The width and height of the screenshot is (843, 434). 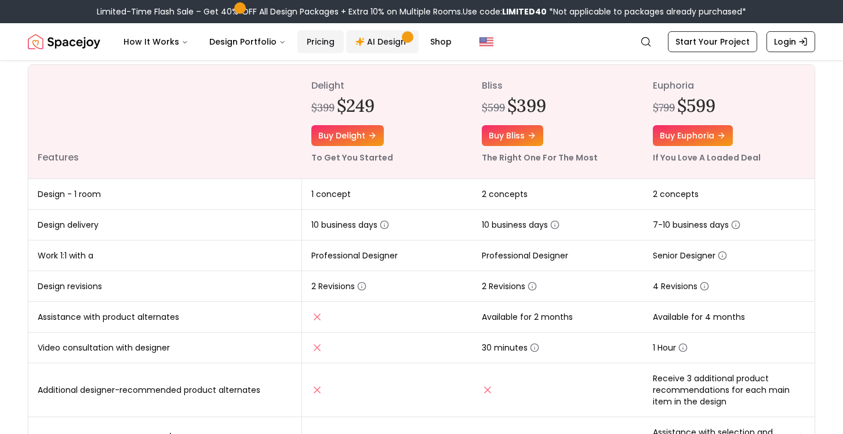 I want to click on h2: $599, so click(x=696, y=105).